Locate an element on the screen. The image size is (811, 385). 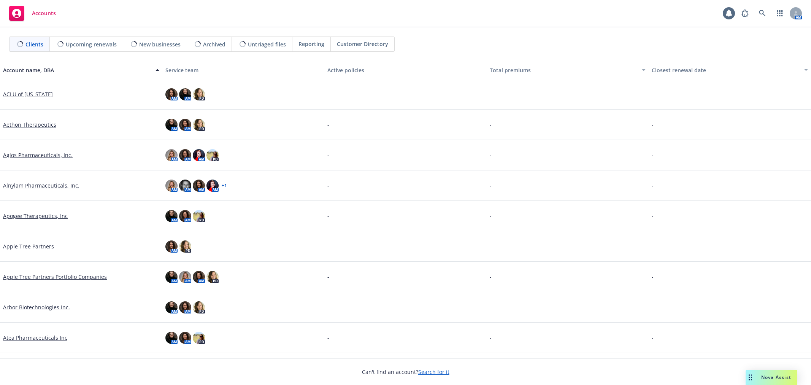
a: Accounts is located at coordinates (32, 13).